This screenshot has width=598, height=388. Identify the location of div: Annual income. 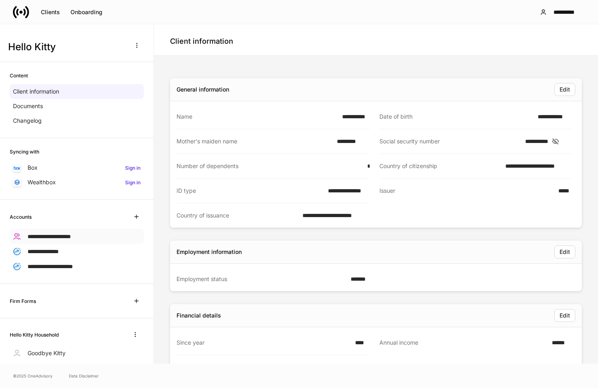
(463, 342).